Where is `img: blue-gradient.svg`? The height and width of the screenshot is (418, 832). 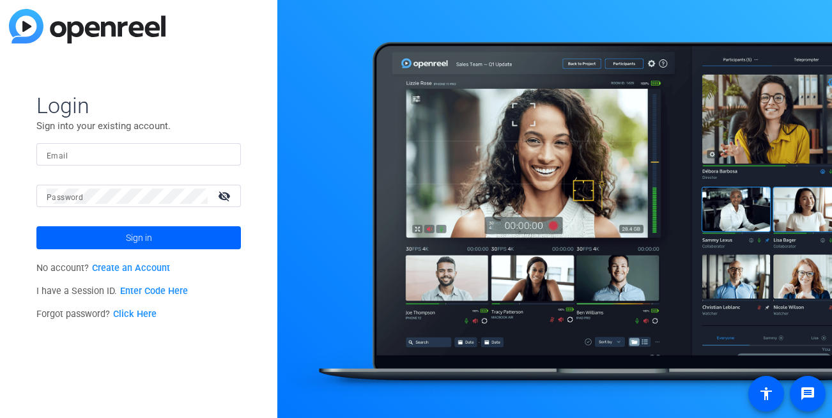 img: blue-gradient.svg is located at coordinates (87, 26).